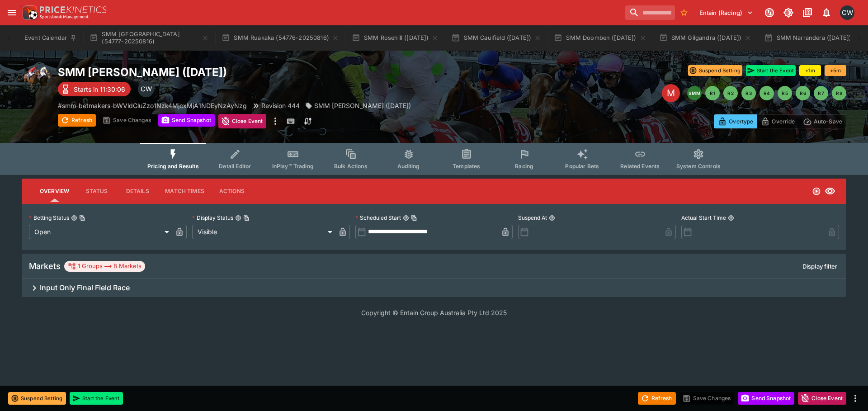 The height and width of the screenshot is (411, 868). What do you see at coordinates (780, 121) in the screenshot?
I see `div: Start From` at bounding box center [780, 121].